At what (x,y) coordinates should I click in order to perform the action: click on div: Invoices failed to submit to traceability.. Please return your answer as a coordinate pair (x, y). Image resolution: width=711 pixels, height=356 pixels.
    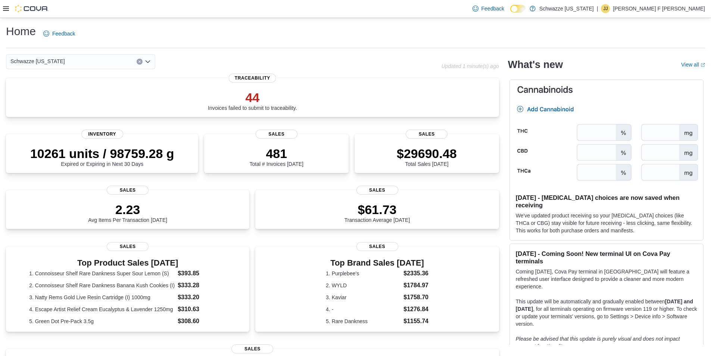
    Looking at the image, I should click on (252, 100).